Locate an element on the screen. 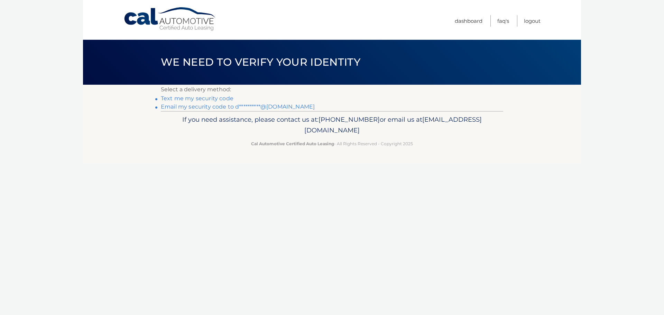  a: Logout is located at coordinates (533, 21).